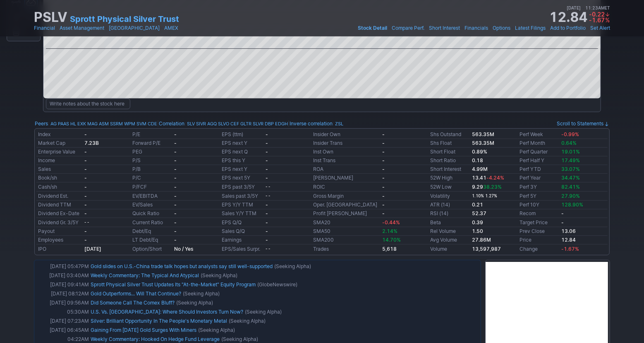 This screenshot has height=343, width=644. What do you see at coordinates (346, 143) in the screenshot?
I see `td: Insider Trans` at bounding box center [346, 143].